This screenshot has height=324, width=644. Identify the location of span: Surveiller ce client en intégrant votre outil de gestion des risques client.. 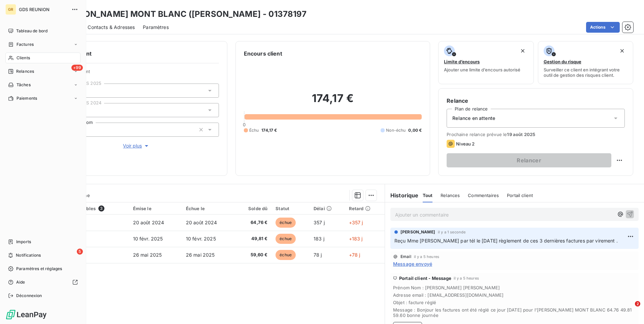
(585, 73).